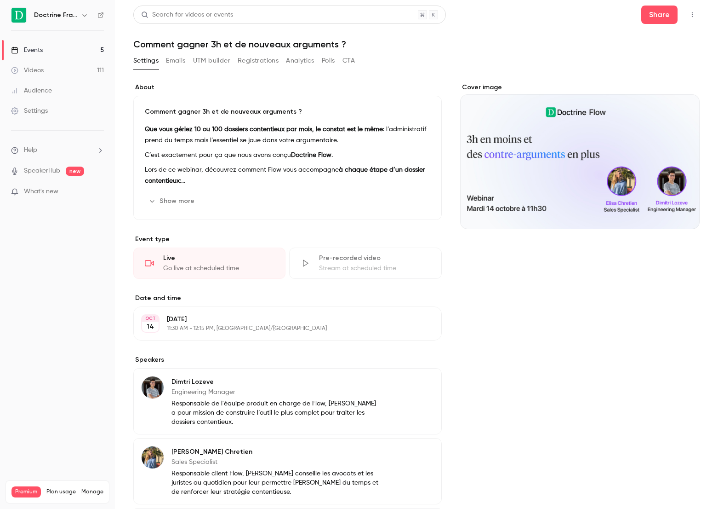 The image size is (718, 509). I want to click on p: Event type, so click(287, 239).